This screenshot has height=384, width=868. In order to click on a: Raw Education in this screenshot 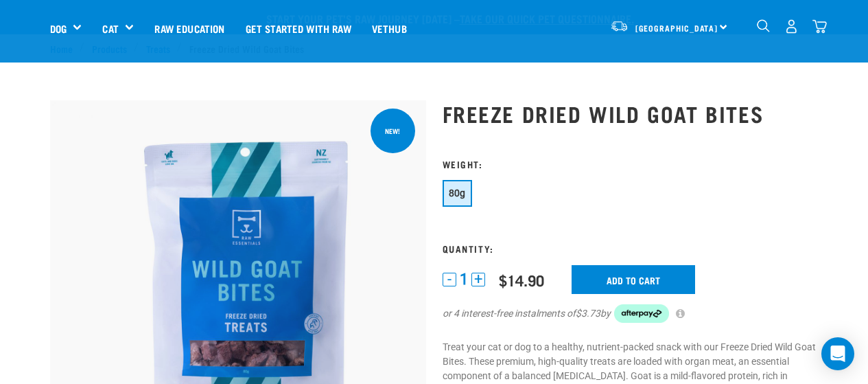, I will do `click(189, 28)`.